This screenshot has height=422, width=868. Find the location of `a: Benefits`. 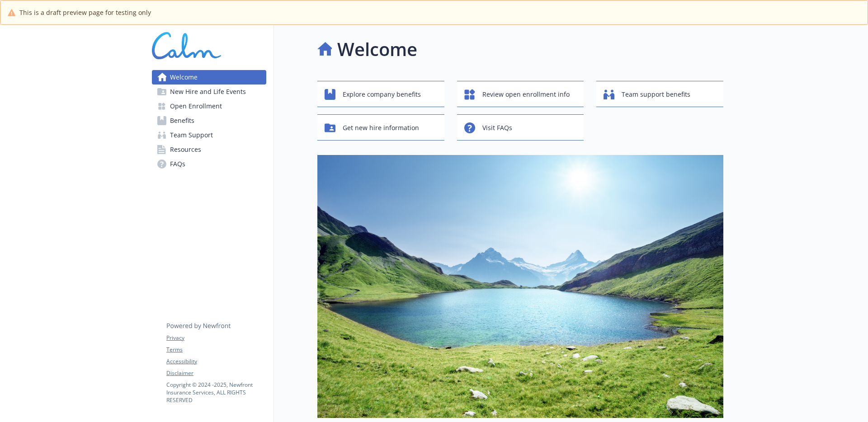

a: Benefits is located at coordinates (209, 120).